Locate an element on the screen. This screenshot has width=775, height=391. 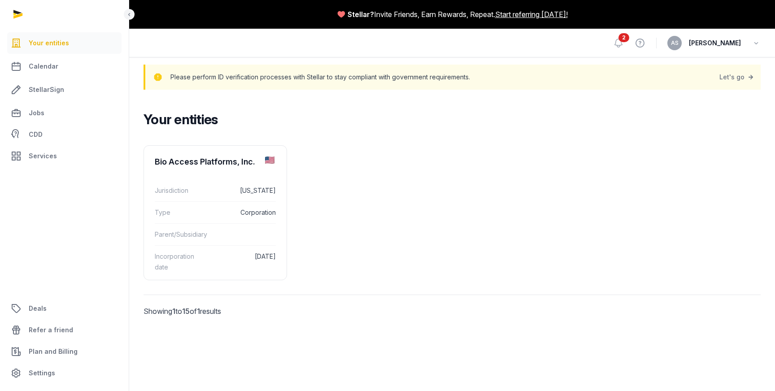
a: Your entities is located at coordinates (64, 43).